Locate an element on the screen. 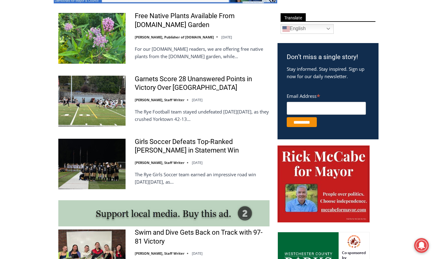 This screenshot has width=435, height=259. div: 1 is located at coordinates (66, 55).